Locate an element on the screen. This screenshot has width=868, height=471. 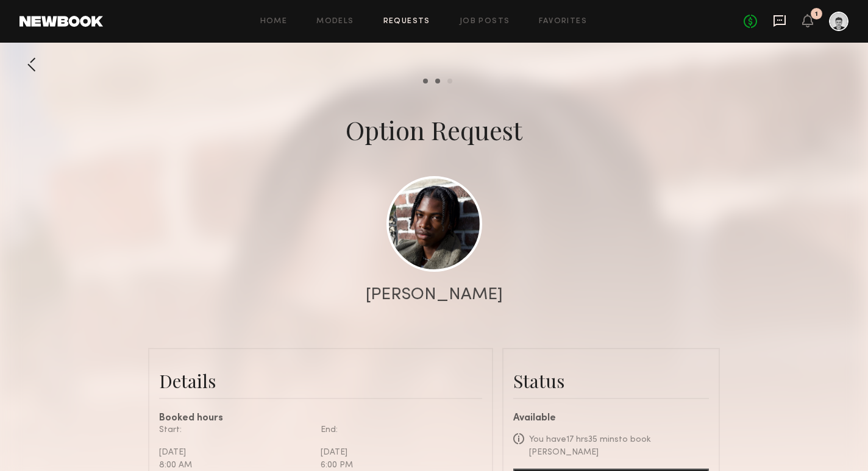
a: Models is located at coordinates (334, 21).